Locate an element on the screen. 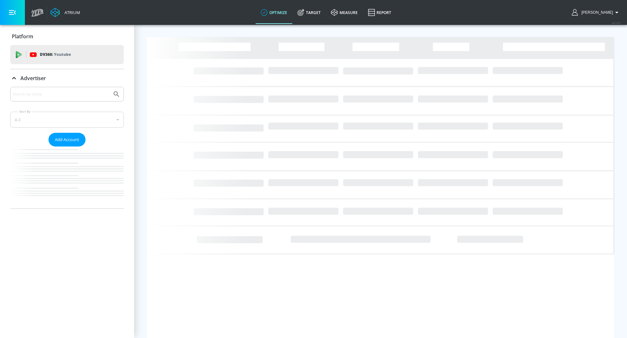 This screenshot has width=627, height=338. a: measure is located at coordinates (344, 12).